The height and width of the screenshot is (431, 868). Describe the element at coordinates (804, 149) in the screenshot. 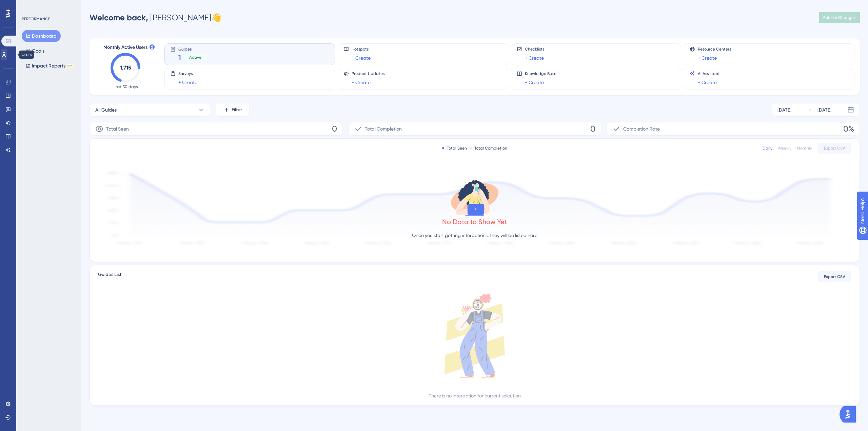

I see `div: Monthly` at that location.